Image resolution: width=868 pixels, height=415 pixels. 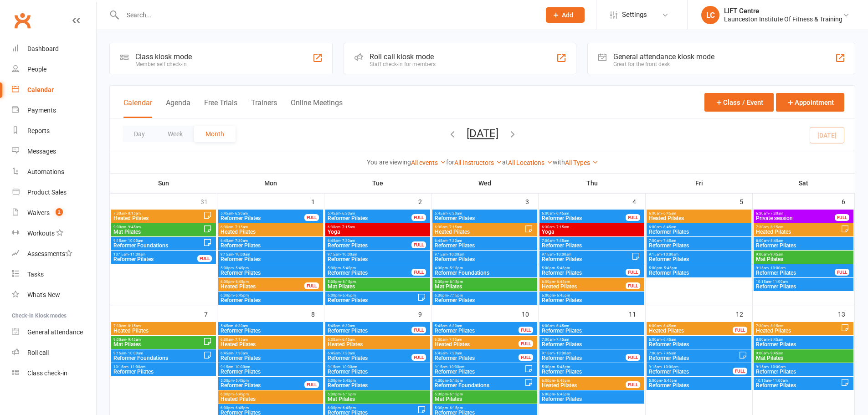 What do you see at coordinates (848, 201) in the screenshot?
I see `div: 6` at bounding box center [848, 201].